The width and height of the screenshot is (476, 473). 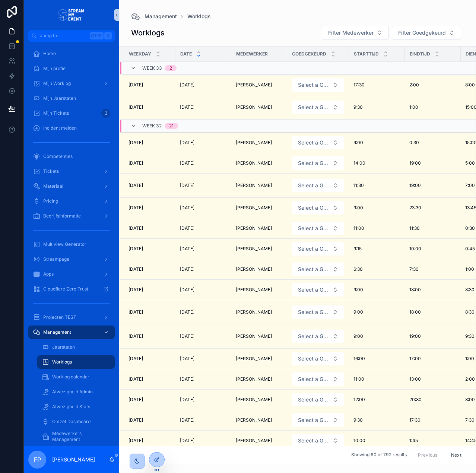 What do you see at coordinates (415, 249) in the screenshot?
I see `span: 10:00` at bounding box center [415, 249].